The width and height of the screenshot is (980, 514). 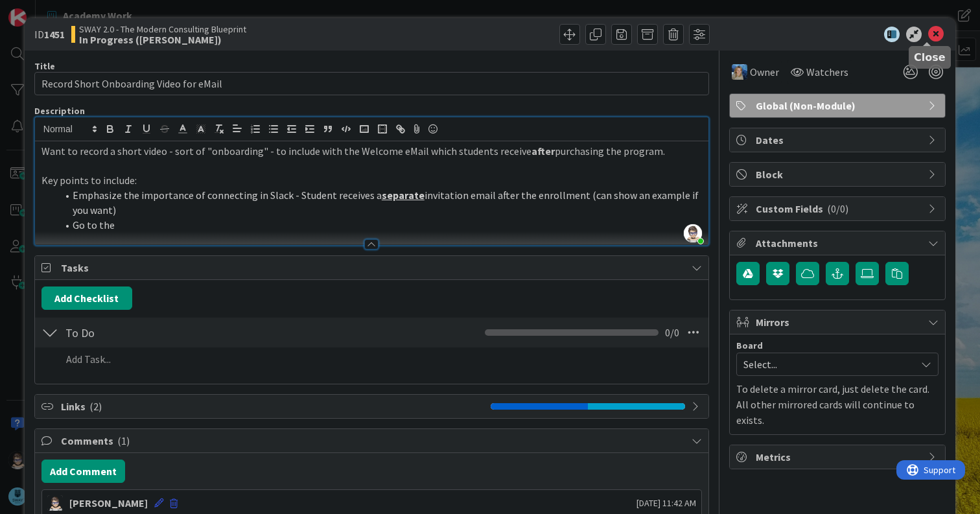 I want to click on span: Metrics, so click(x=839, y=457).